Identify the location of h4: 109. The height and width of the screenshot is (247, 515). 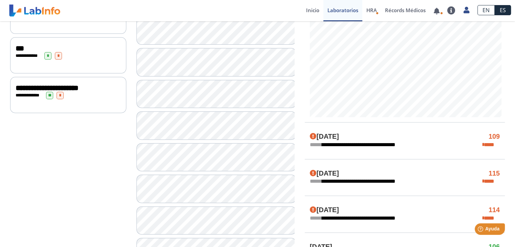
(494, 137).